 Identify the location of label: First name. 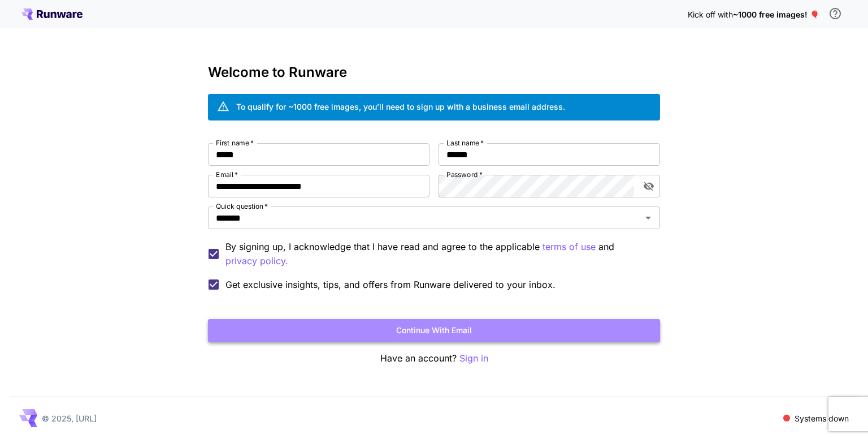
(235, 143).